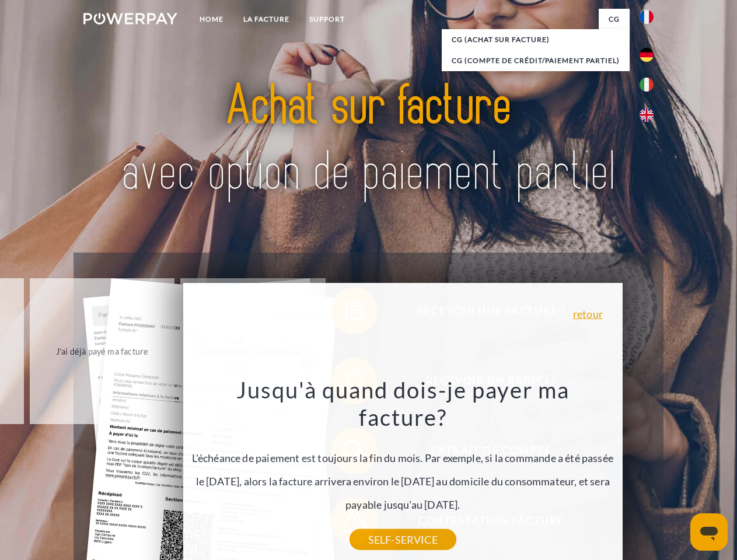 The image size is (737, 560). I want to click on a: SELF-SERVICE, so click(402, 540).